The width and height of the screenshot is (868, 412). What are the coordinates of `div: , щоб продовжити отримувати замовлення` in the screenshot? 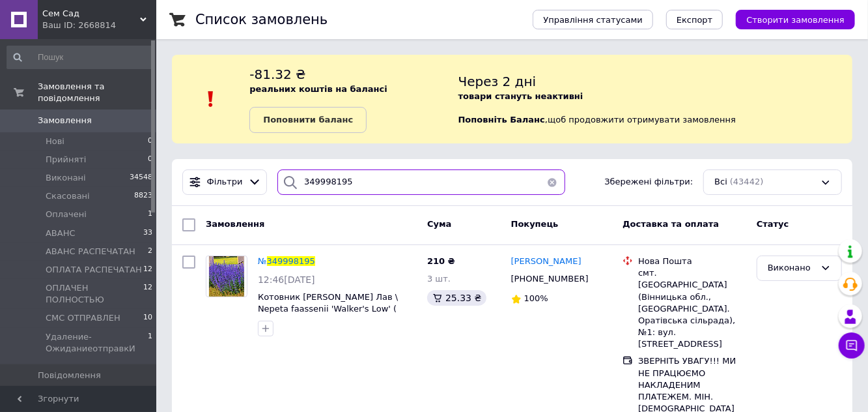 It's located at (655, 99).